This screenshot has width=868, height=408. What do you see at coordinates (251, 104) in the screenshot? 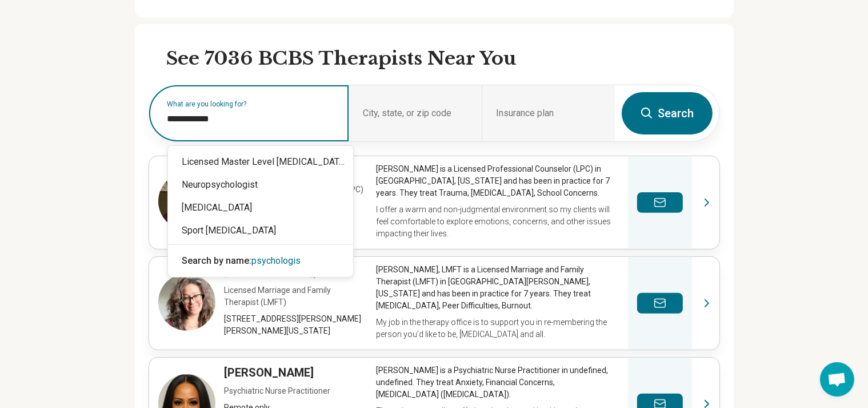
I see `label: What are you looking for?` at bounding box center [251, 104].